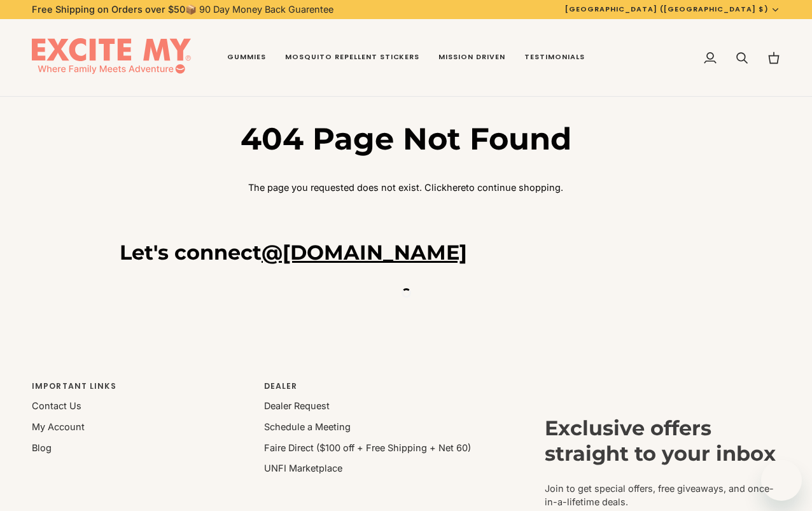 The height and width of the screenshot is (511, 812). I want to click on p: The page you requested does not exist. Click to continue shopping., so click(406, 188).